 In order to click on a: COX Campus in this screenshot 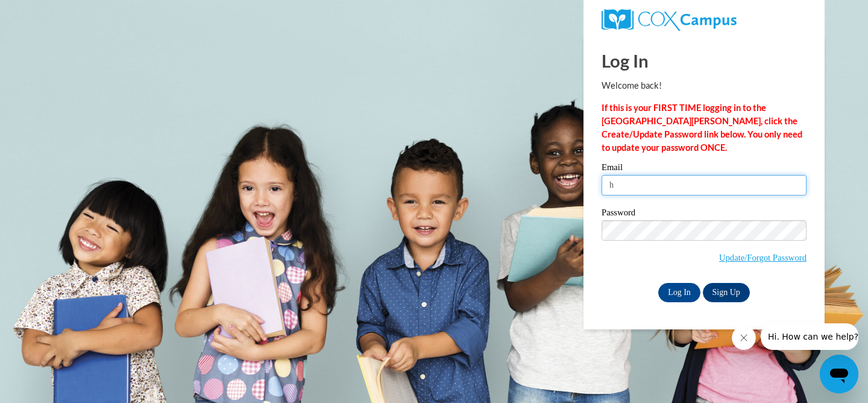, I will do `click(704, 20)`.